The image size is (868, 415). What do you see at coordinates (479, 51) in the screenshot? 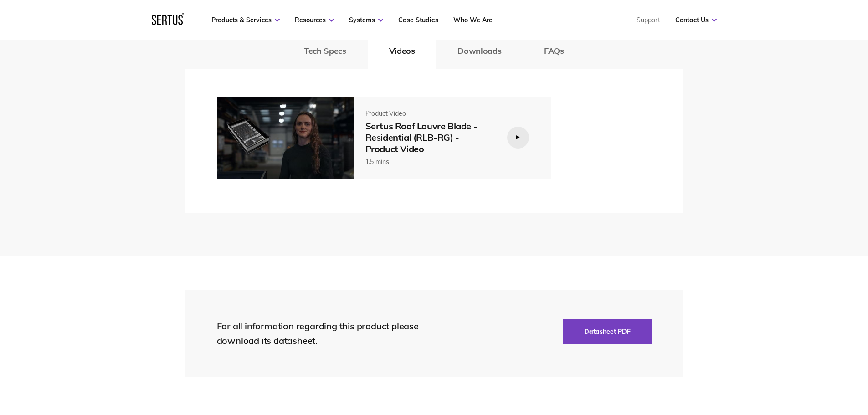
I see `button: Downloads` at bounding box center [479, 51].